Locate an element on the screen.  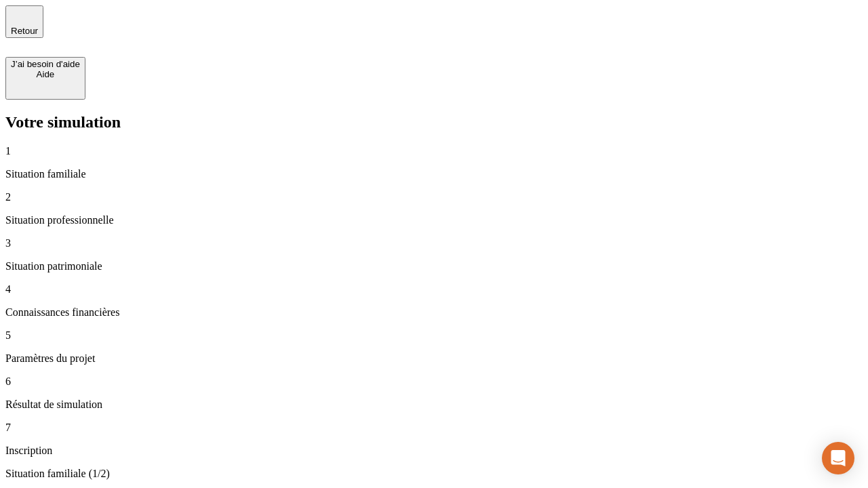
div: Open Intercom Messenger is located at coordinates (838, 458).